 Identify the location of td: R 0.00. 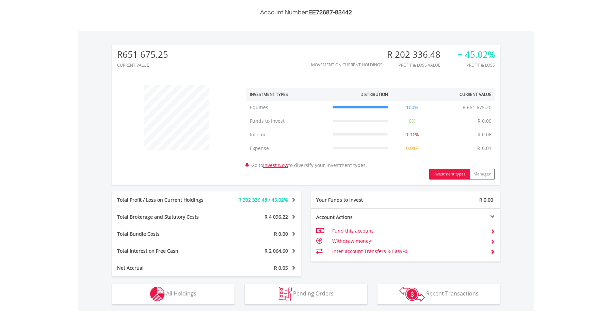
(484, 121).